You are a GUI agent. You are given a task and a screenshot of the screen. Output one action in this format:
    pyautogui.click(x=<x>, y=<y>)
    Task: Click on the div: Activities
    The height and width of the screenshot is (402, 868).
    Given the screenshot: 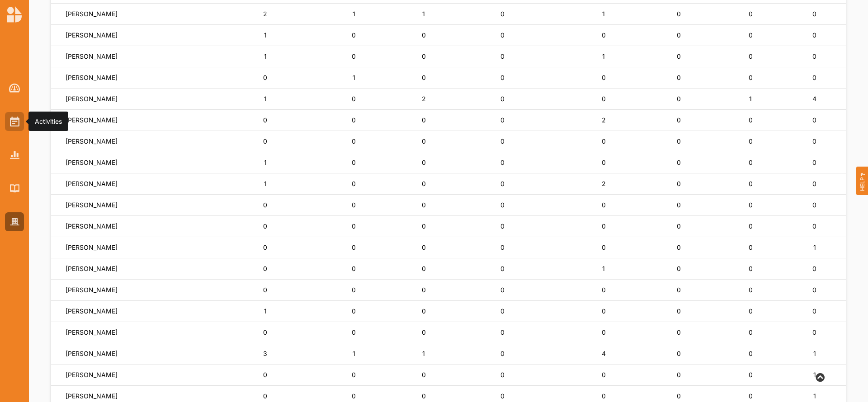 What is the action you would take?
    pyautogui.click(x=48, y=122)
    